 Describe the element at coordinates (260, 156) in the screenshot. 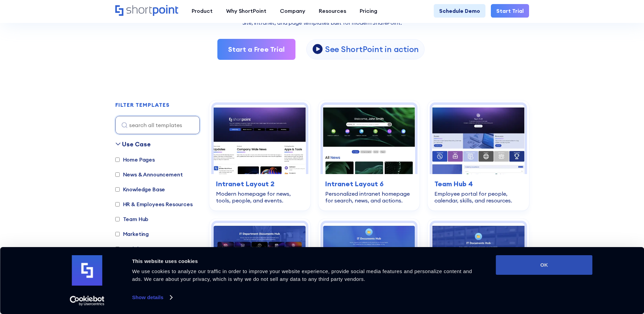

I see `a: Intranet Layout 2 – SharePoint Homepage Design: Modern homepage for news, tools, people, and even...` at that location.